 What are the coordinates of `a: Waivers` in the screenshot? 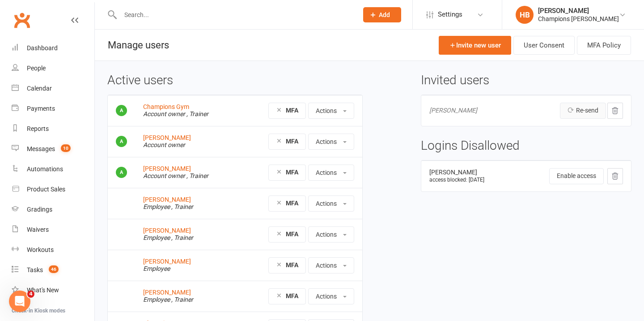 It's located at (52, 230).